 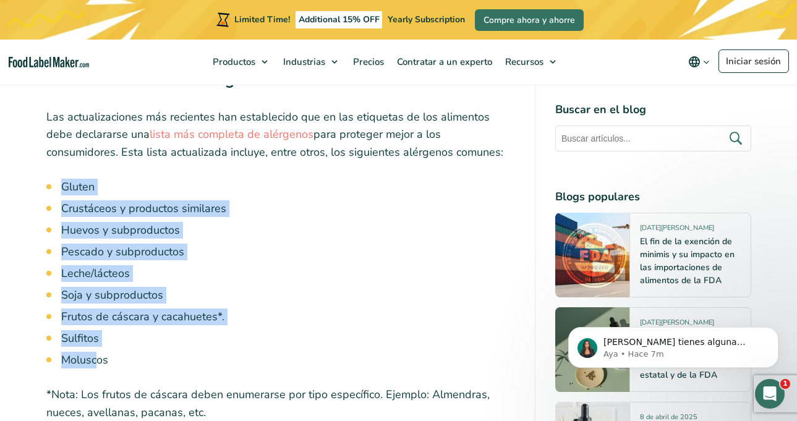 What do you see at coordinates (367, 62) in the screenshot?
I see `span: Precios` at bounding box center [367, 62].